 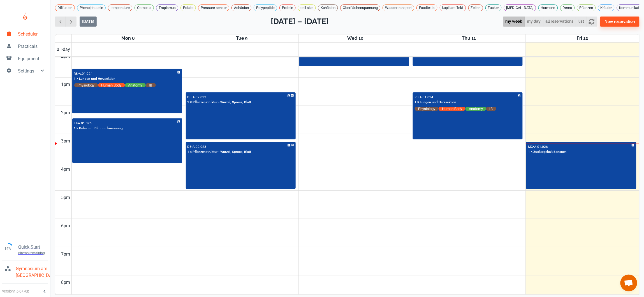 What do you see at coordinates (583, 38) in the screenshot?
I see `a: September 12, 2025` at bounding box center [583, 38].